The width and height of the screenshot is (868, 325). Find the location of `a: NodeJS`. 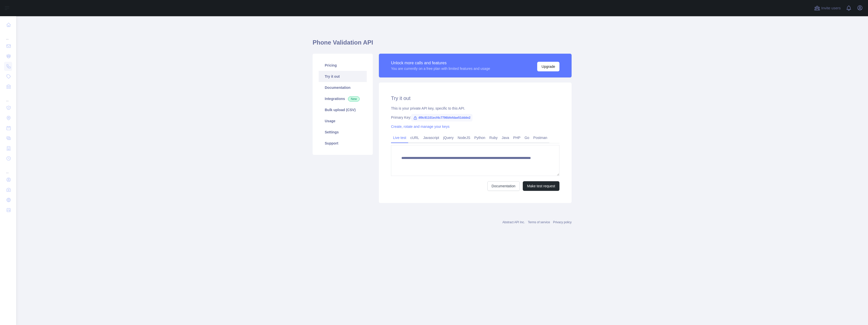

a: NodeJS is located at coordinates (464, 138).